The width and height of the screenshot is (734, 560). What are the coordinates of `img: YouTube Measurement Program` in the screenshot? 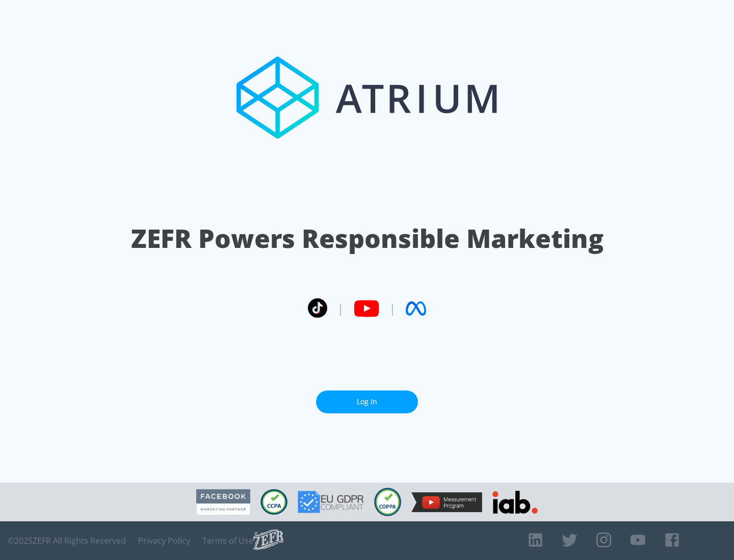 It's located at (447, 502).